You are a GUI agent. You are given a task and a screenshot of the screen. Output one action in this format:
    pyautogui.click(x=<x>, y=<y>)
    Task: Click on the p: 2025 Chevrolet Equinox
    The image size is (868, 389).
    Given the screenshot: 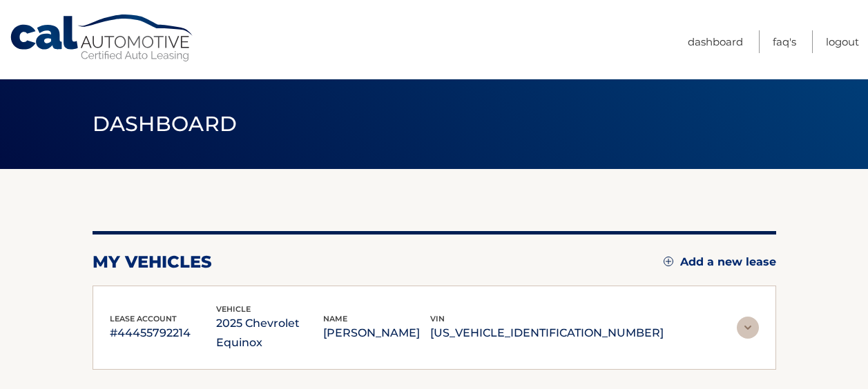 What is the action you would take?
    pyautogui.click(x=270, y=334)
    